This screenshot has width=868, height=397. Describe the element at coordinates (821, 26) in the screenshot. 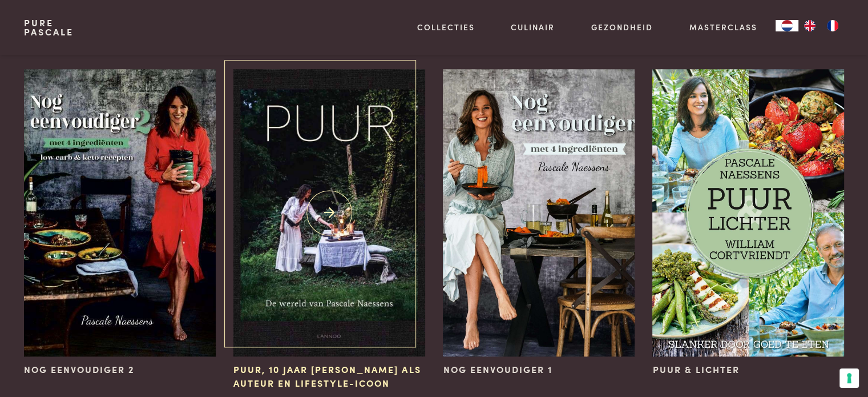

I see `ul: Language list` at that location.